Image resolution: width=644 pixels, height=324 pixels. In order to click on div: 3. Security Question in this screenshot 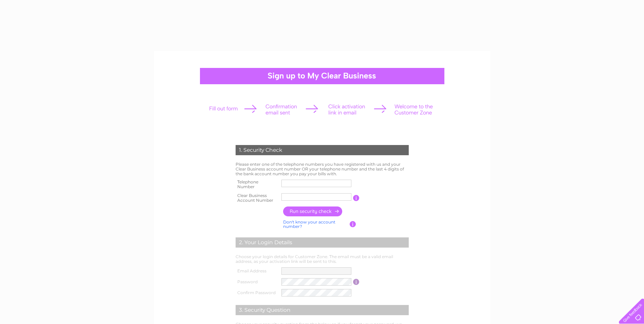, I will do `click(322, 310)`.